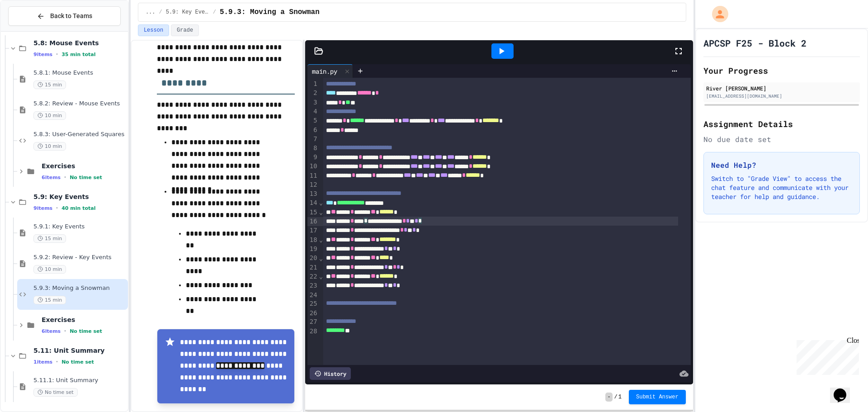  Describe the element at coordinates (313, 268) in the screenshot. I see `div: 21` at that location.